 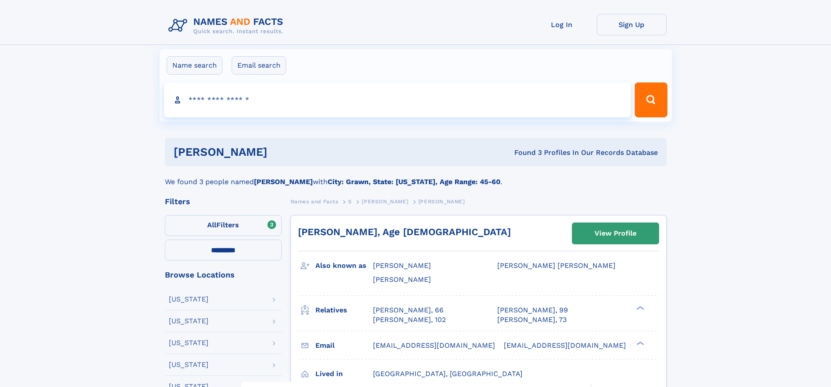 What do you see at coordinates (344, 266) in the screenshot?
I see `h3: Also known as` at bounding box center [344, 266].